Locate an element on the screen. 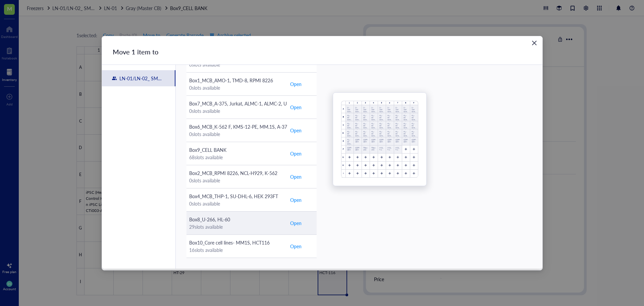 Image resolution: width=644 pixels, height=306 pixels. div: 68 slots available is located at coordinates (237, 157).